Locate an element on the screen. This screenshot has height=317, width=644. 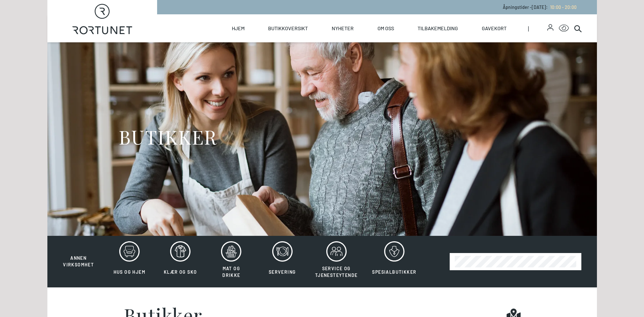
button: Servering is located at coordinates (282, 262).